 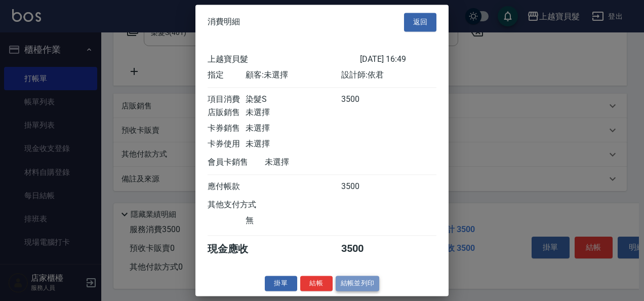 I want to click on div: 設計師: 依君, so click(x=389, y=75).